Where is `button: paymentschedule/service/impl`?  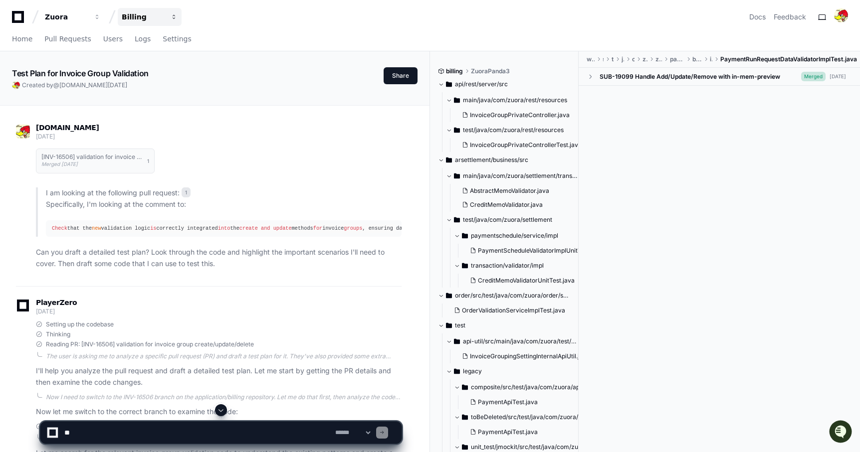 button: paymentschedule/service/impl is located at coordinates (520, 236).